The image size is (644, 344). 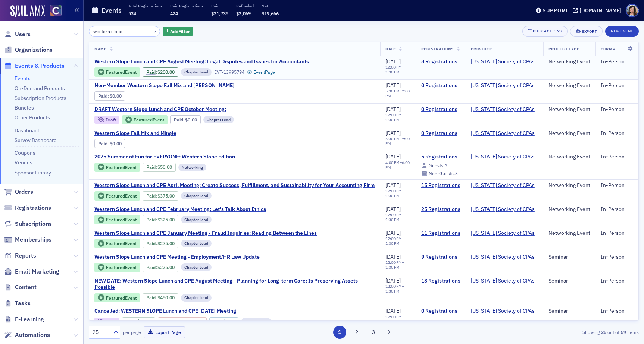 What do you see at coordinates (185, 210) in the screenshot?
I see `a: Western Slope Lunch and CPE February Meeting: Let's Talk About Ethics` at bounding box center [185, 210].